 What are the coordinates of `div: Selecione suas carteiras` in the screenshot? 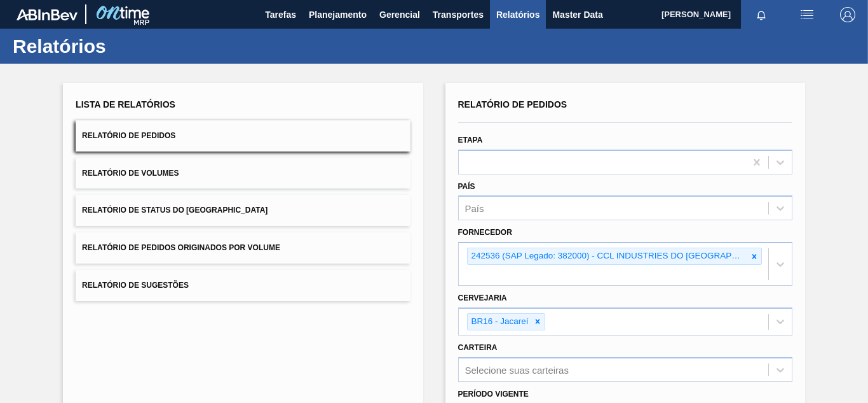 It's located at (517, 369).